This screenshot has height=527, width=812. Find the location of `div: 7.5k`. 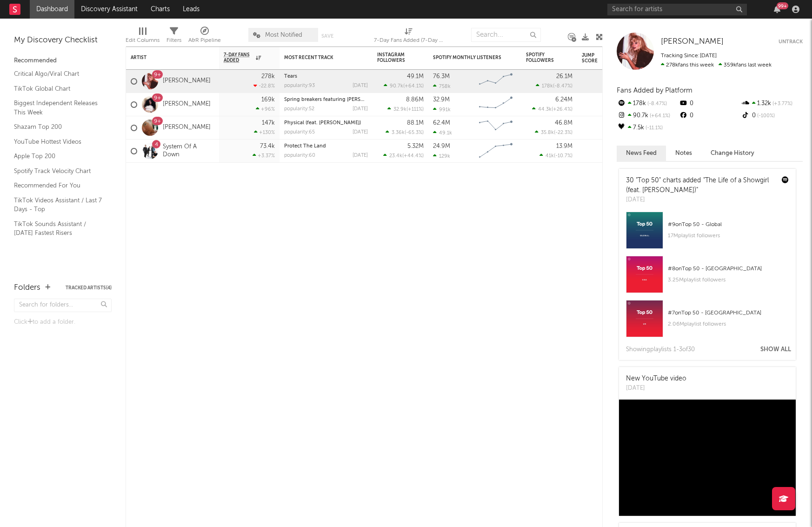

div: 7.5k is located at coordinates (647, 128).